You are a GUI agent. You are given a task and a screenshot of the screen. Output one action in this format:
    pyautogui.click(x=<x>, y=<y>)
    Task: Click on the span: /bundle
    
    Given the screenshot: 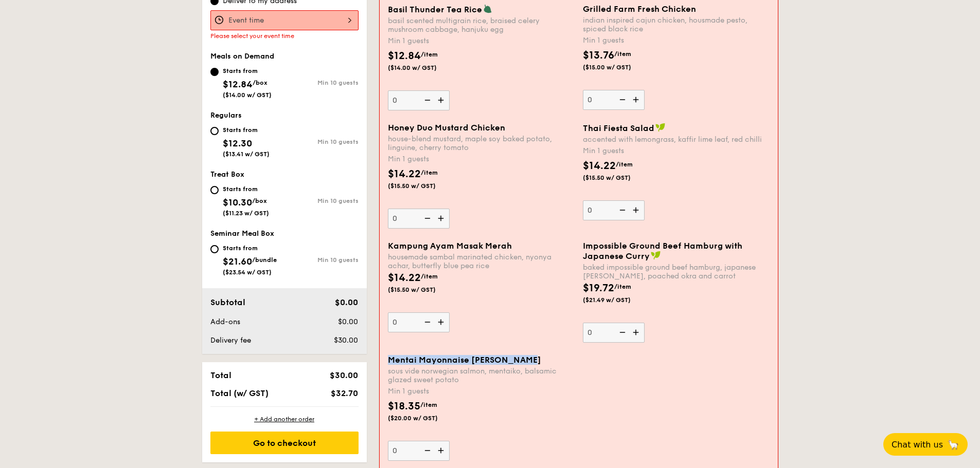 What is the action you would take?
    pyautogui.click(x=264, y=260)
    